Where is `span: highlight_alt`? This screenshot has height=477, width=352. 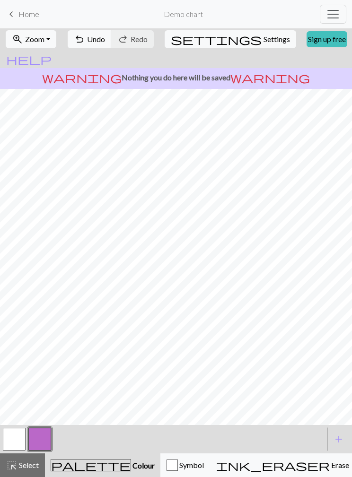
span: highlight_alt is located at coordinates (12, 465).